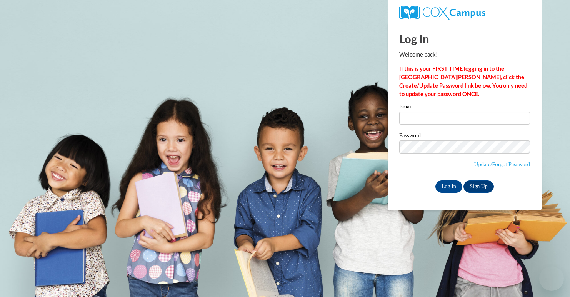 The width and height of the screenshot is (570, 297). What do you see at coordinates (465, 108) in the screenshot?
I see `label: Email` at bounding box center [465, 108].